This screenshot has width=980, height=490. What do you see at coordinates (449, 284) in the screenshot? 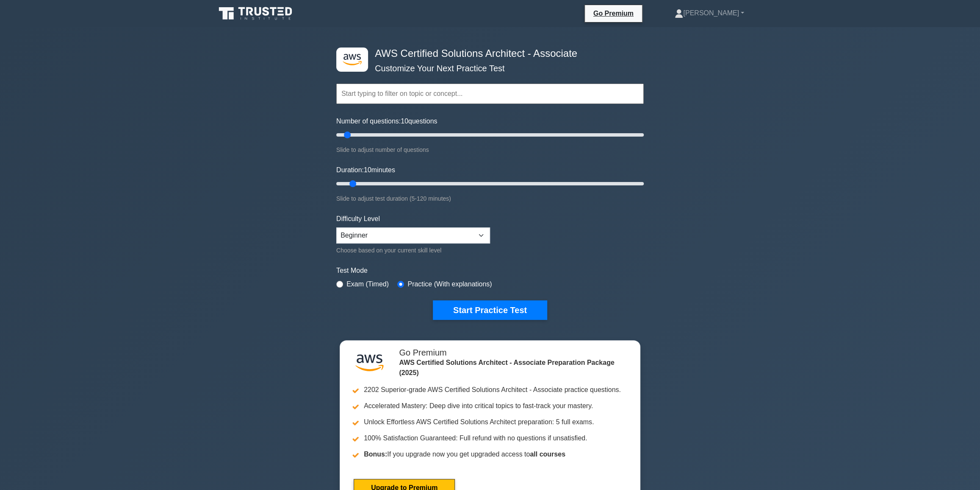
I see `label: Practice (With explanations)` at bounding box center [449, 284].